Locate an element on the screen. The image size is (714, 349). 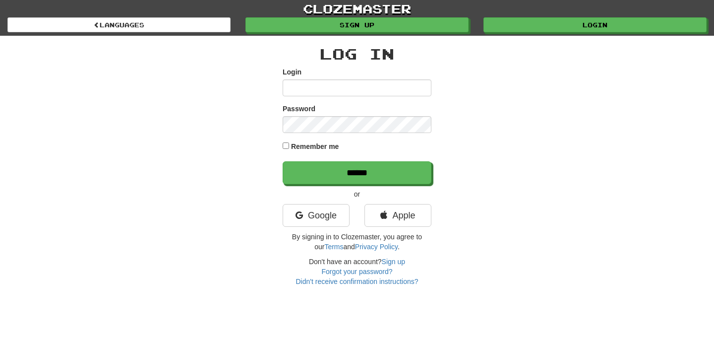
a: Terms is located at coordinates (334, 247).